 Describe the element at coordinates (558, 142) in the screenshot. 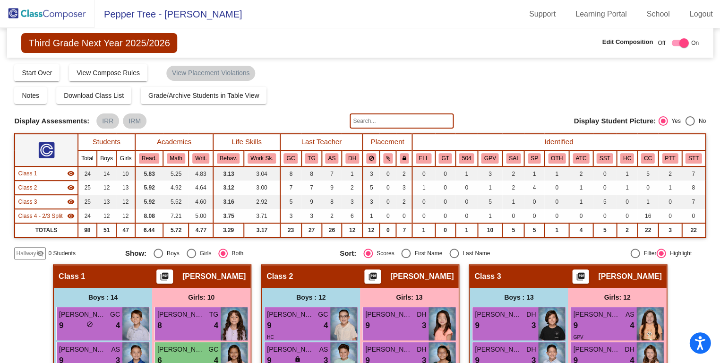

I see `th: Identified` at that location.